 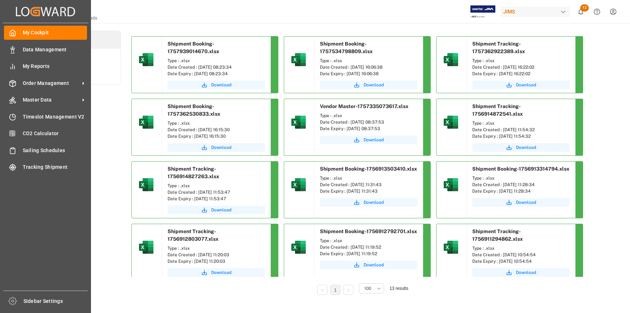 I want to click on span: Shipment Booking-1757534798809.xlsx, so click(x=346, y=47).